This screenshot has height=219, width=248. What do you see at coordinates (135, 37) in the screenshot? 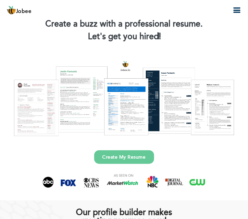
I see `span: get you hired!` at bounding box center [135, 37].